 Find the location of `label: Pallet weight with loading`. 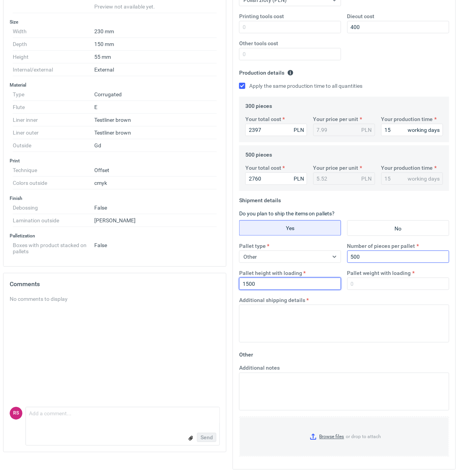

label: Pallet weight with loading is located at coordinates (379, 273).